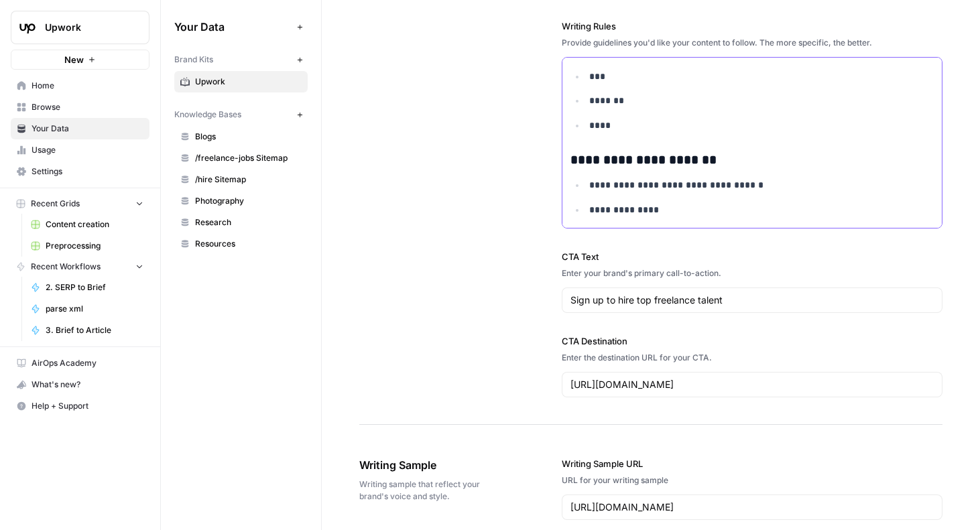 This screenshot has height=530, width=980. I want to click on span: AirOps Academy, so click(87, 363).